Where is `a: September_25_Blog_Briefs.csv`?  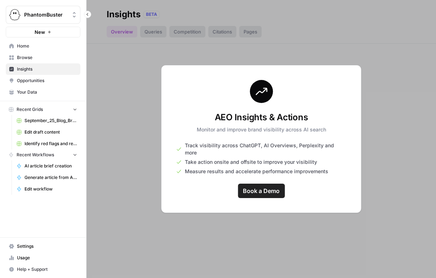 a: September_25_Blog_Briefs.csv is located at coordinates (47, 121).